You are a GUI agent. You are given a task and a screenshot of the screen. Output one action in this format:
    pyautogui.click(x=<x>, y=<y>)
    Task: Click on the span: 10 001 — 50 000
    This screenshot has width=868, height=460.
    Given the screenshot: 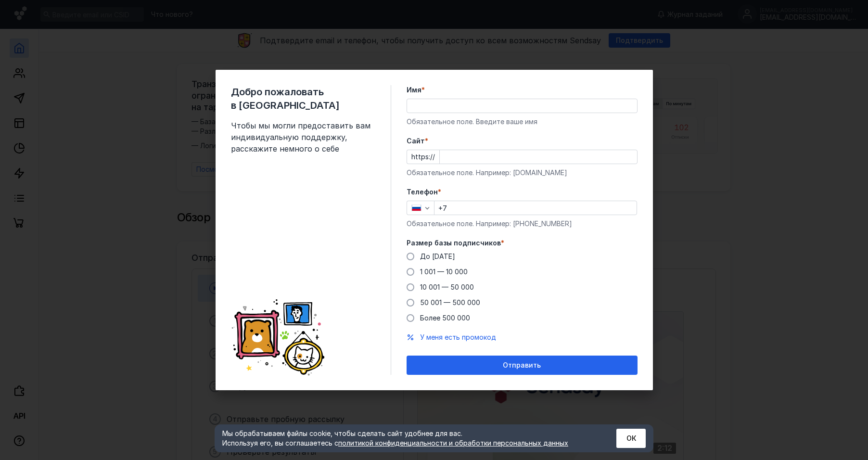 What is the action you would take?
    pyautogui.click(x=447, y=287)
    